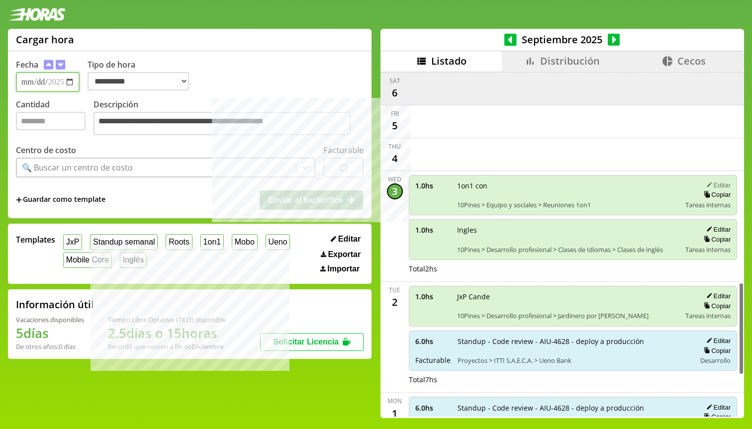 This screenshot has width=752, height=429. What do you see at coordinates (138, 81) in the screenshot?
I see `select: Tipo de hora` at bounding box center [138, 81].